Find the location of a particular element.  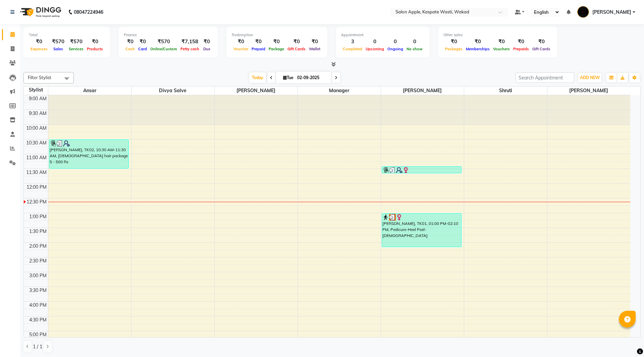

span: Sales is located at coordinates (58, 49).